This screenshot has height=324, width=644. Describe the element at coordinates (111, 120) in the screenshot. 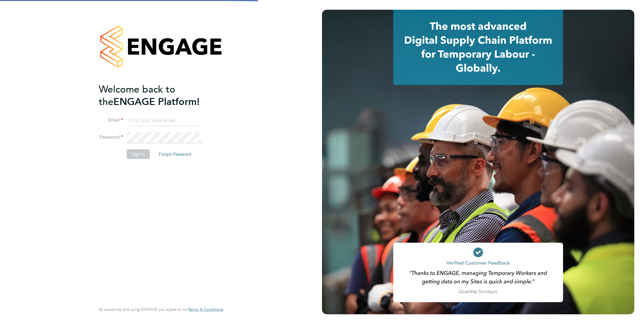

I see `label: Email` at that location.